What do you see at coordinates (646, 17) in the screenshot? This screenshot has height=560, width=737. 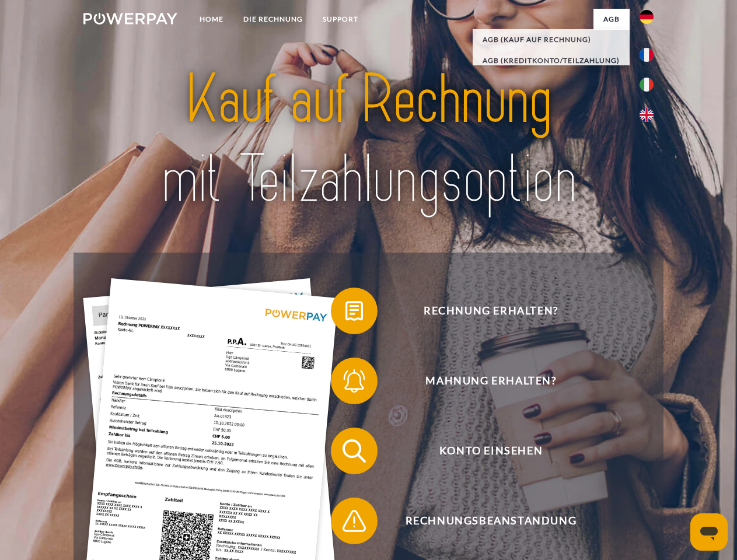 I see `img: de` at bounding box center [646, 17].